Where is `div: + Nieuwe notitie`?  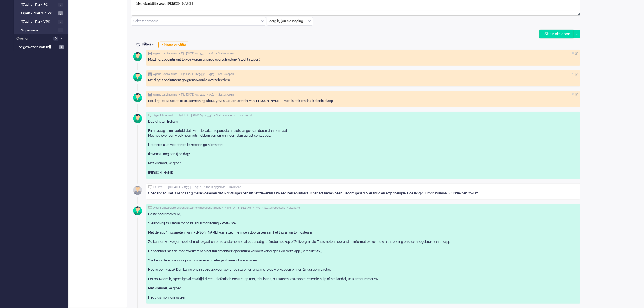
div: + Nieuwe notitie is located at coordinates (174, 45).